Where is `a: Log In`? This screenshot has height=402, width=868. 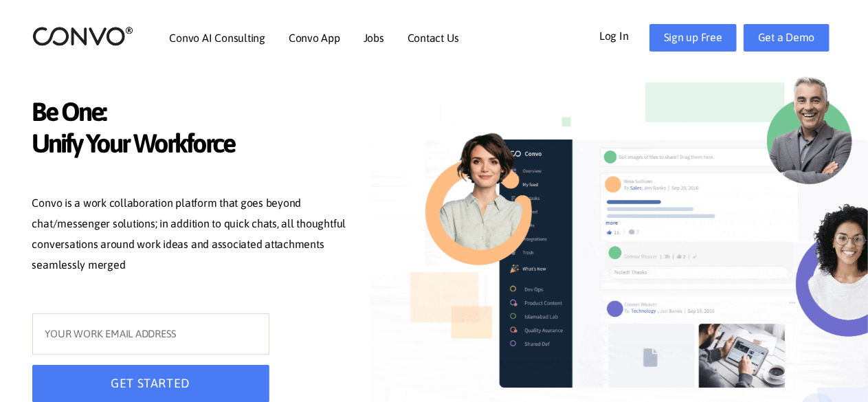 a: Log In is located at coordinates (624, 35).